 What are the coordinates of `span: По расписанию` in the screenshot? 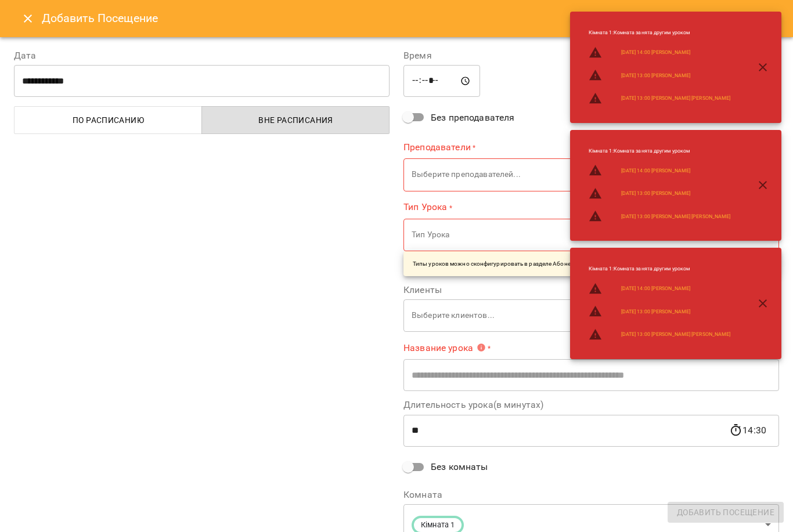 It's located at (108, 120).